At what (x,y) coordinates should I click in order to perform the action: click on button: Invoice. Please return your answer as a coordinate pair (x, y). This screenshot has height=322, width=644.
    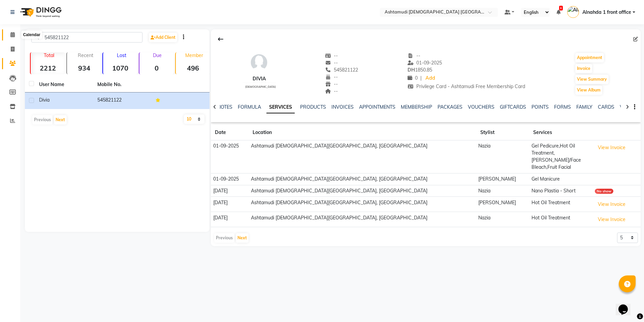
    Looking at the image, I should click on (584, 68).